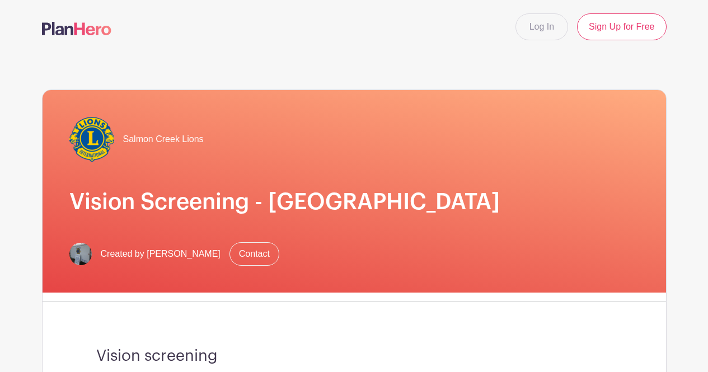  I want to click on h3: Vision screening, so click(354, 357).